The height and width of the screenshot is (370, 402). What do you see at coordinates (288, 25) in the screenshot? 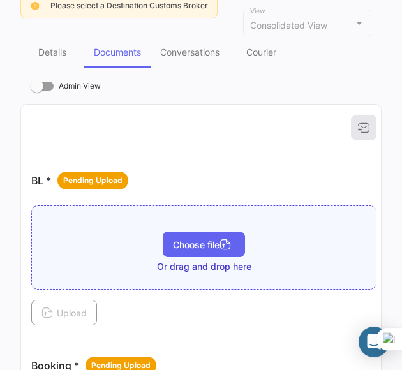
I see `mat-select-trigger: Consolidated View` at bounding box center [288, 25].